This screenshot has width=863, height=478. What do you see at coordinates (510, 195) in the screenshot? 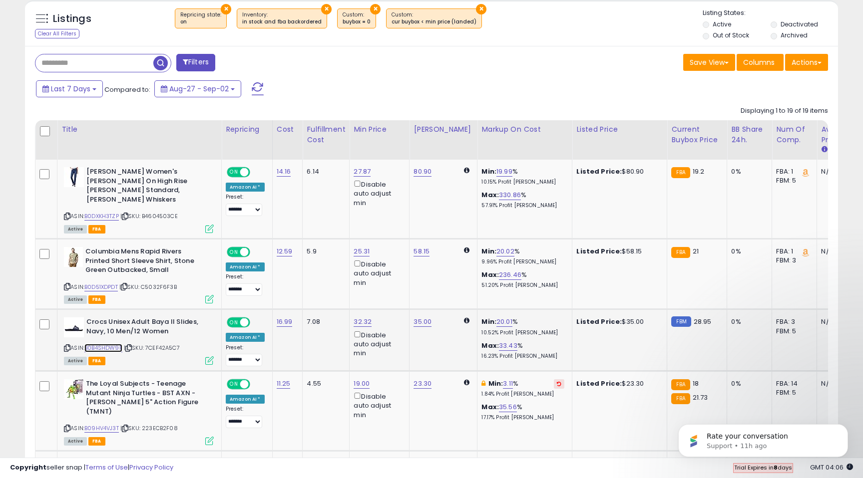
I see `a: 330.86` at bounding box center [510, 195].